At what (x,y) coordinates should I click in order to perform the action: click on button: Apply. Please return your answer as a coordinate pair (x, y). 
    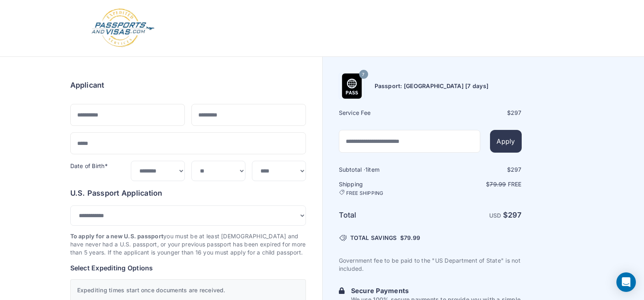
    Looking at the image, I should click on (506, 142).